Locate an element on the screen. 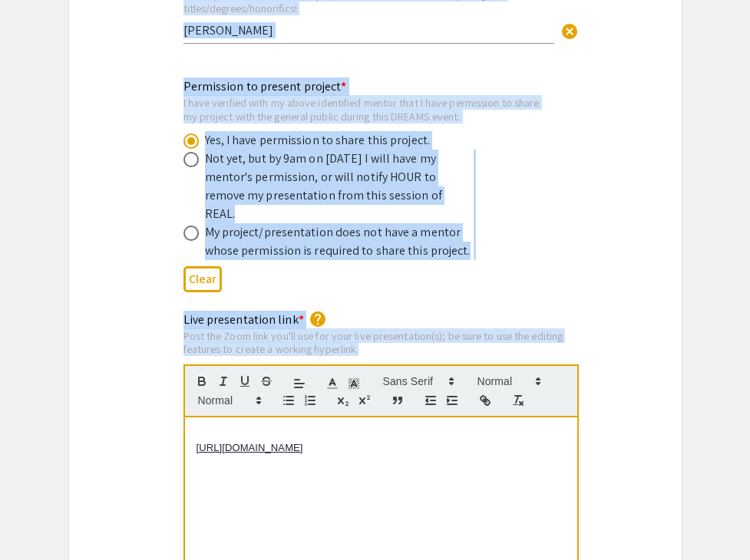 This screenshot has height=560, width=750. mat-label: Live presentation link is located at coordinates (243, 319).